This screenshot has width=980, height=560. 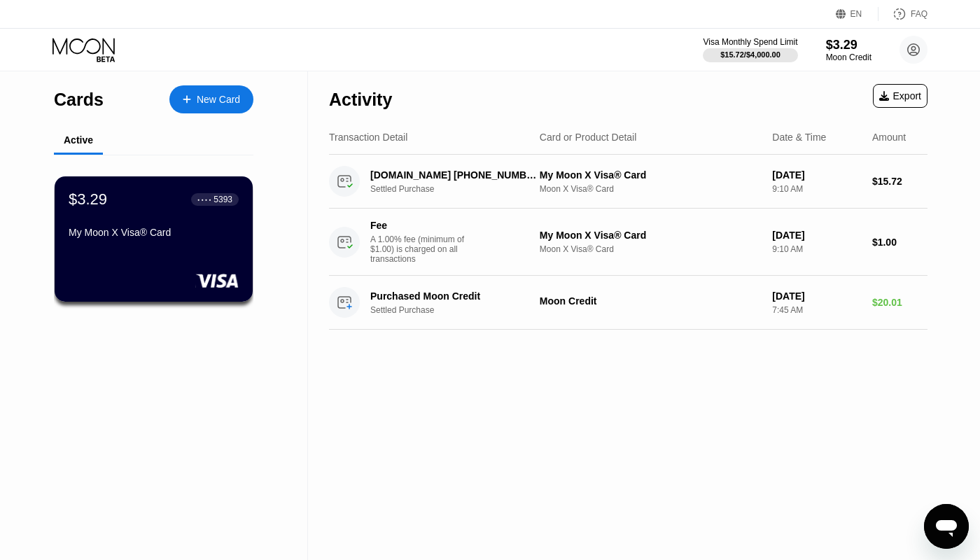 I want to click on div: Purchased Moon Credit, so click(x=453, y=296).